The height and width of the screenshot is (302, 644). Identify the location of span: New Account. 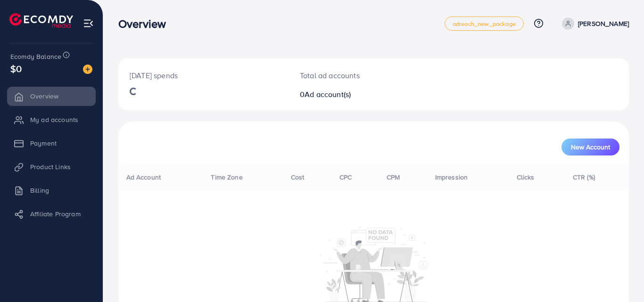
(590, 147).